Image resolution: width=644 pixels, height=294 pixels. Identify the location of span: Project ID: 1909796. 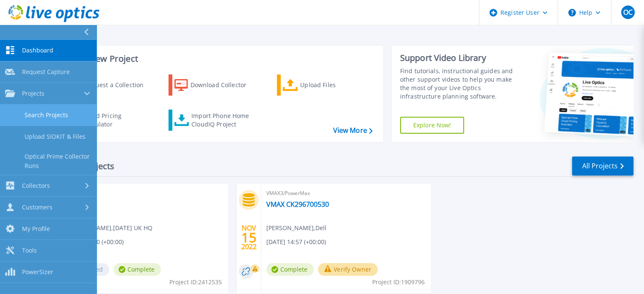
(398, 282).